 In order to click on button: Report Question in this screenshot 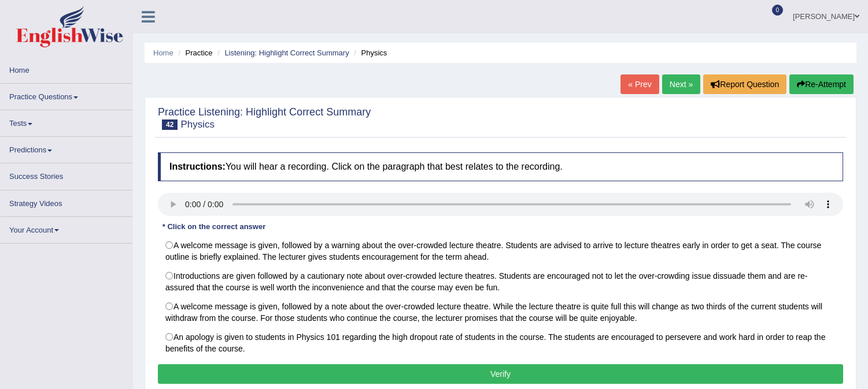, I will do `click(744, 84)`.